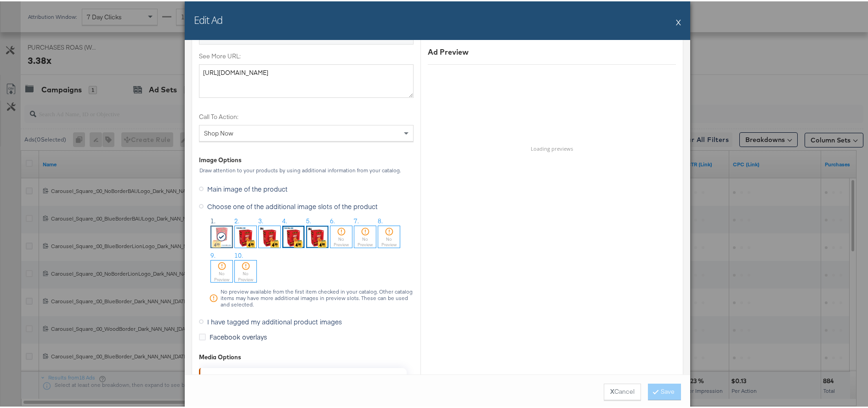 The height and width of the screenshot is (408, 868). What do you see at coordinates (309, 220) in the screenshot?
I see `span: 5.` at bounding box center [309, 220].